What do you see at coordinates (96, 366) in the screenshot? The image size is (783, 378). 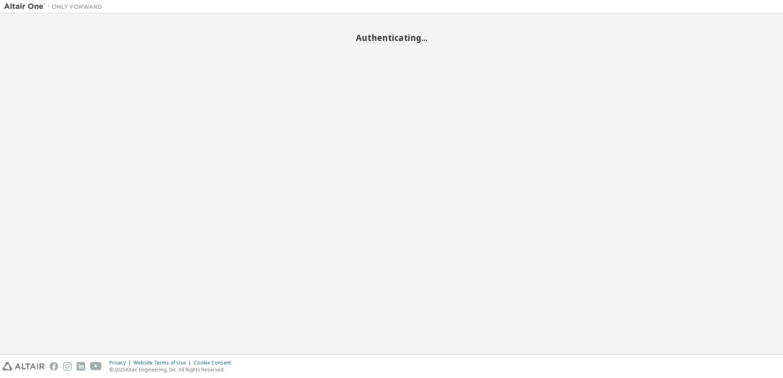 I see `img: youtube.svg` at bounding box center [96, 366].